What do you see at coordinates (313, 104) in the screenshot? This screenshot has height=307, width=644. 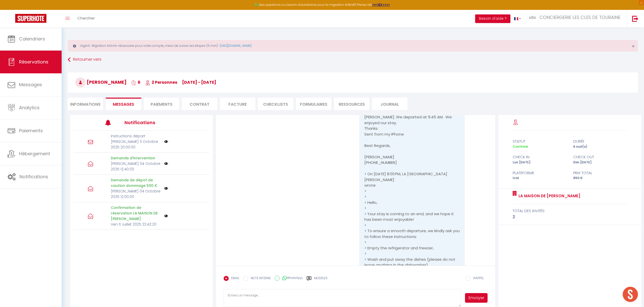 I see `li: FORMULAIRES` at bounding box center [313, 104].